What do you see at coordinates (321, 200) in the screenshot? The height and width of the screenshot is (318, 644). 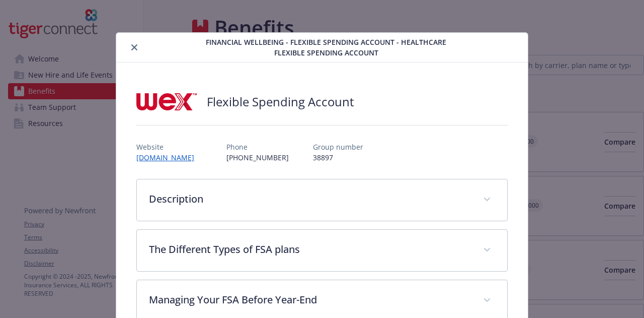 I see `div: Description` at bounding box center [321, 200].